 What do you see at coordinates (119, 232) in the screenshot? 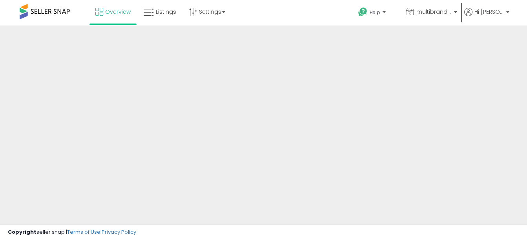
I see `a: Privacy Policy` at bounding box center [119, 232].